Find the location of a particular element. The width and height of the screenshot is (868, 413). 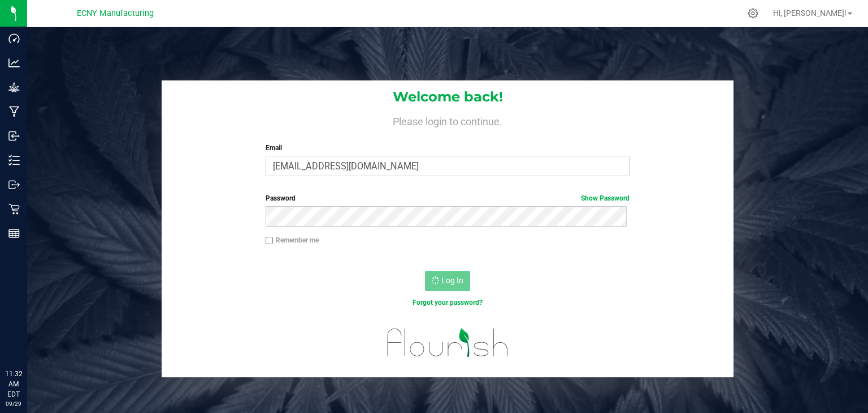

inline-svg: Reports is located at coordinates (14, 233).